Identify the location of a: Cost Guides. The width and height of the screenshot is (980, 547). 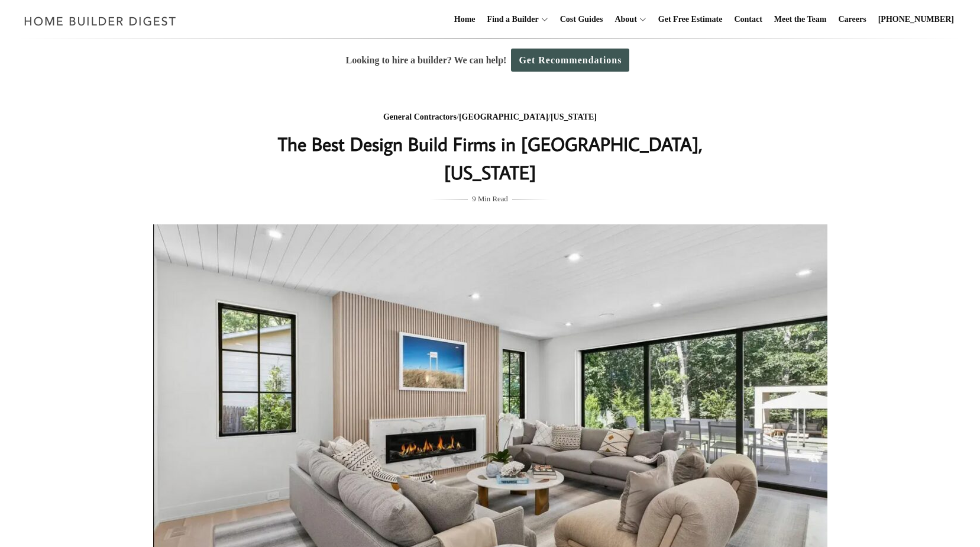
(582, 19).